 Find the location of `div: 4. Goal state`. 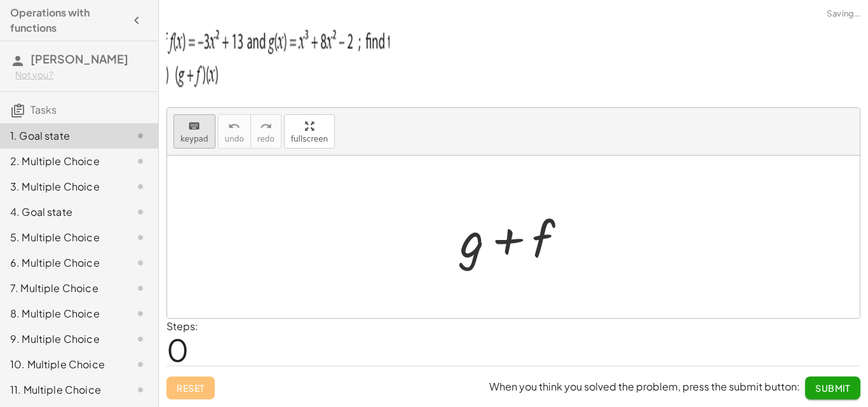

div: 4. Goal state is located at coordinates (61, 212).